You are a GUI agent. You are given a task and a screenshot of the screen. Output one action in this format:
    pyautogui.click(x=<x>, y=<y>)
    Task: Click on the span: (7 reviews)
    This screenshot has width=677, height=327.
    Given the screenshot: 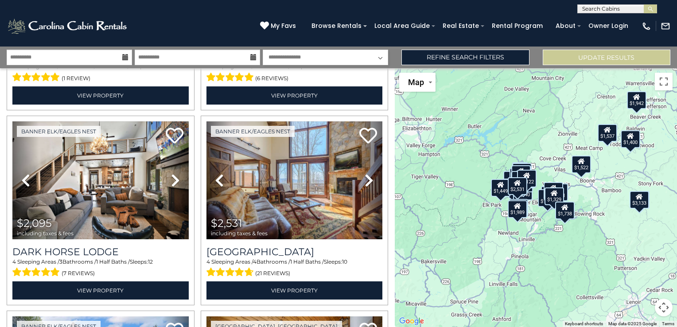 What is the action you would take?
    pyautogui.click(x=78, y=273)
    